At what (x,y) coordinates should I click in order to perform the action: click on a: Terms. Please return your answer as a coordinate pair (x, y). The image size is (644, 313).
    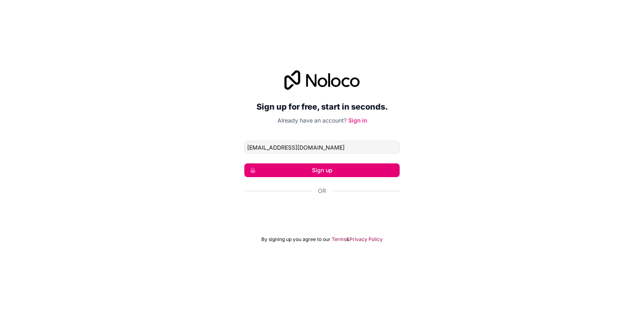
    Looking at the image, I should click on (339, 239).